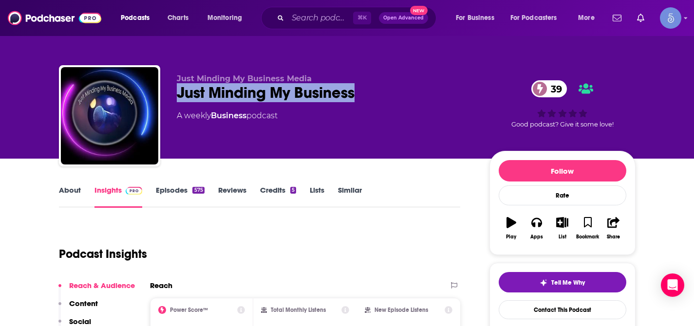 The image size is (694, 326). I want to click on div: 575, so click(198, 190).